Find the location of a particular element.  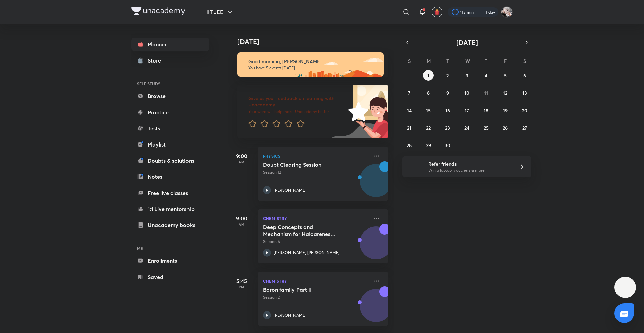

p: Win a laptop, vouchers & more is located at coordinates (470, 170).